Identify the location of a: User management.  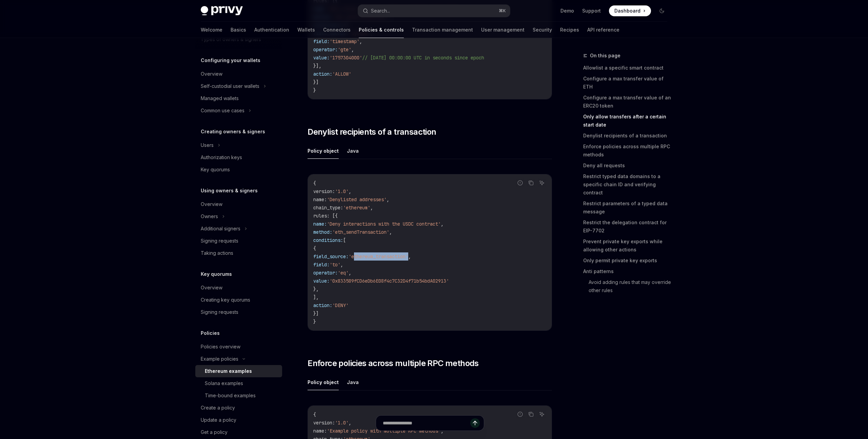
(503, 30).